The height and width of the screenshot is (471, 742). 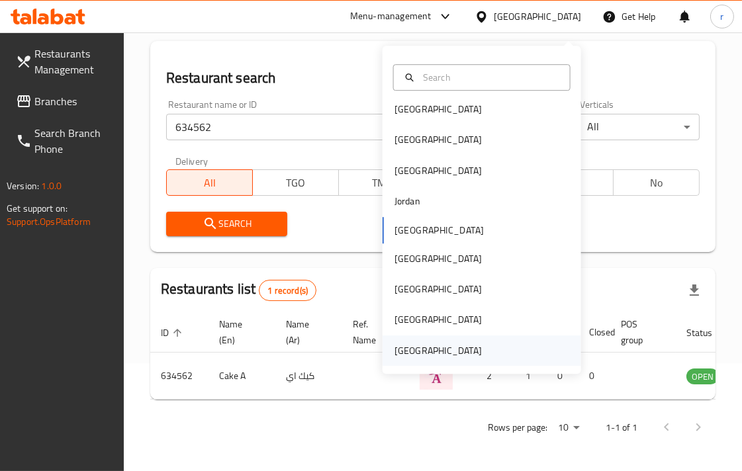 What do you see at coordinates (656, 183) in the screenshot?
I see `button: No` at bounding box center [656, 183].